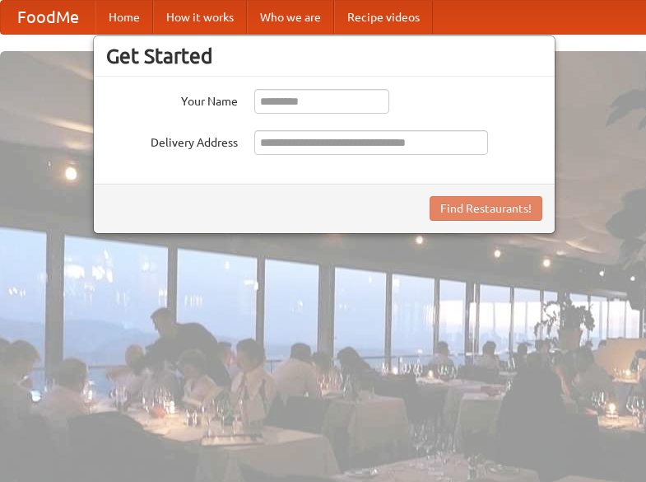 This screenshot has height=482, width=646. I want to click on a: Who we are, so click(291, 17).